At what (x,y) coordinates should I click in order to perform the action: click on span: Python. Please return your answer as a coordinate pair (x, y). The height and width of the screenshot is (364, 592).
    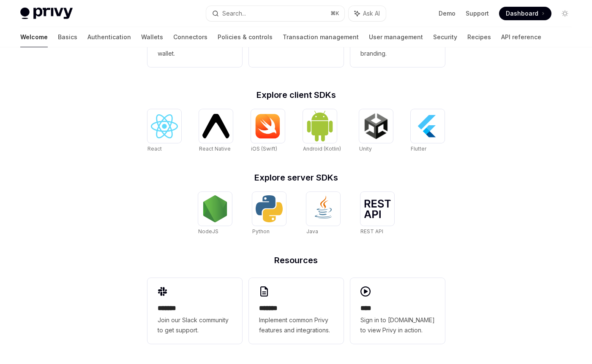
    Looking at the image, I should click on (261, 231).